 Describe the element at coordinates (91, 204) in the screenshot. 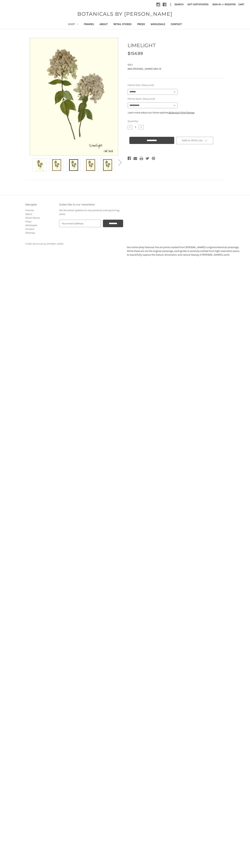

I see `h3: Subscribe to our newsletter` at that location.